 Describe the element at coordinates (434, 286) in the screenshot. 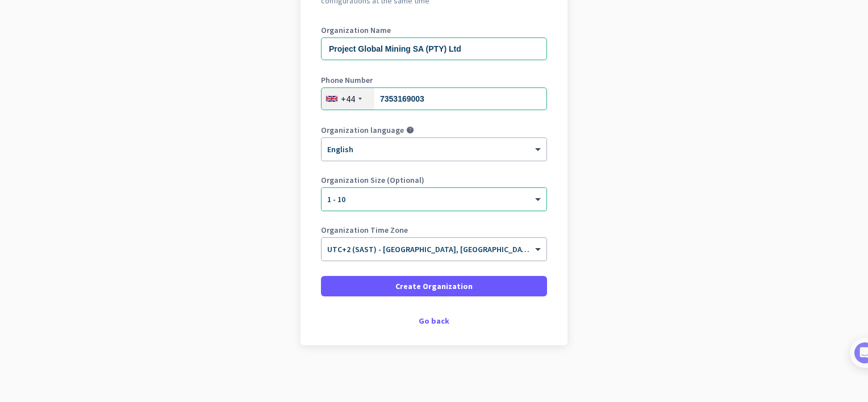

I see `span: Create Organization` at that location.